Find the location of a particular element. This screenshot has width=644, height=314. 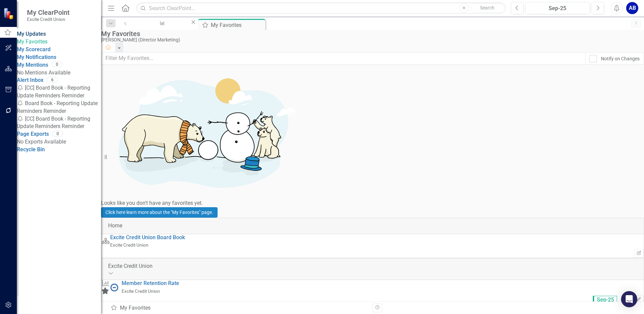

div: No Exports Available is located at coordinates (59, 142).